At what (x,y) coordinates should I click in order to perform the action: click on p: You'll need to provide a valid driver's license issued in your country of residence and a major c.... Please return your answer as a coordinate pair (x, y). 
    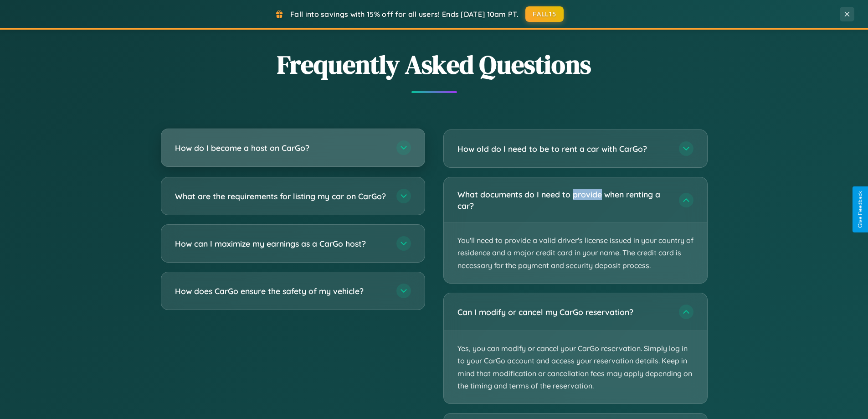
    Looking at the image, I should click on (576, 253).